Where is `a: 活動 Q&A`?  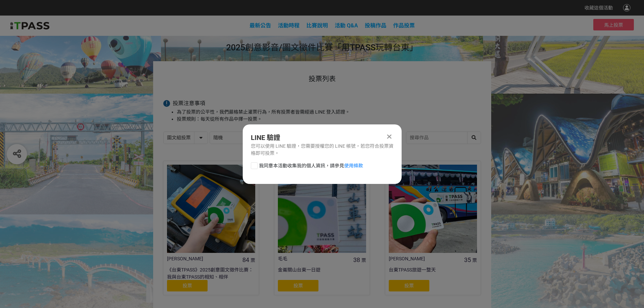
a: 活動 Q&A is located at coordinates (346, 26).